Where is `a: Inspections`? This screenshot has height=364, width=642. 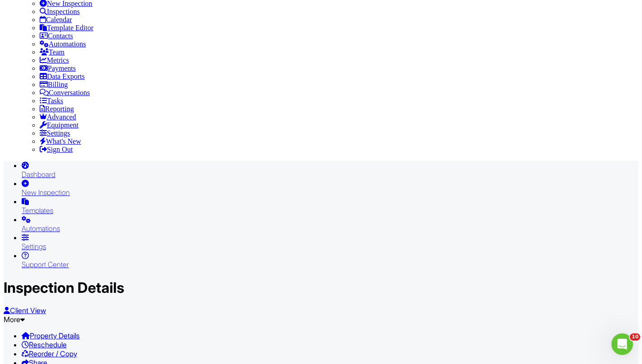 a: Inspections is located at coordinates (59, 11).